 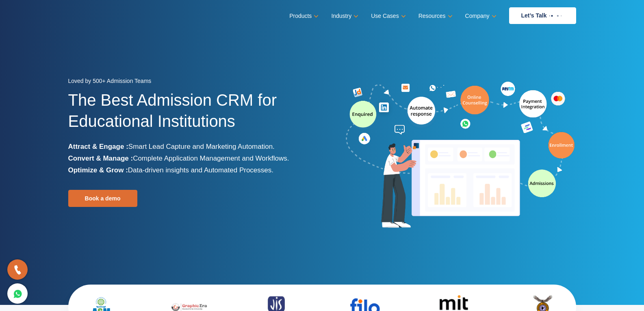 I want to click on a: Use Cases, so click(x=387, y=16).